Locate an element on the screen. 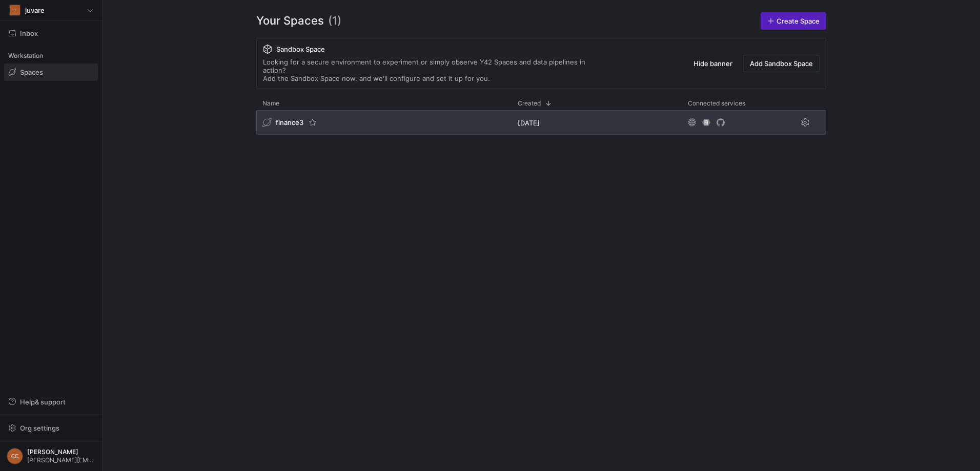 This screenshot has width=980, height=471. div: Press SPACE to select this row. is located at coordinates (541, 124).